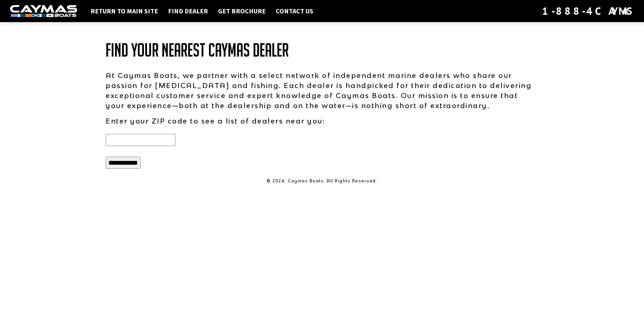 The width and height of the screenshot is (644, 319). What do you see at coordinates (242, 11) in the screenshot?
I see `a: Get Brochure` at bounding box center [242, 11].